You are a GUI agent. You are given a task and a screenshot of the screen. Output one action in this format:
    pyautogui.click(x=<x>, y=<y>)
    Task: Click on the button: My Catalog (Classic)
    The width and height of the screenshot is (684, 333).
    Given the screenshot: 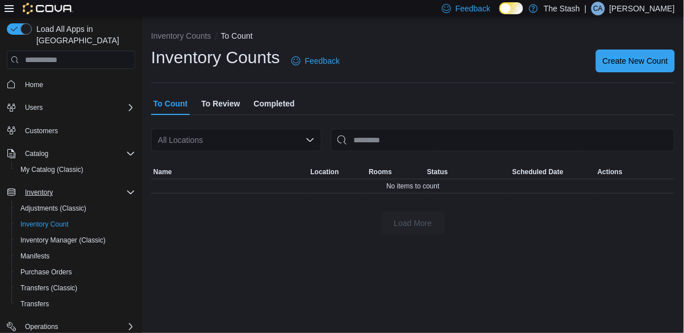 What is the action you would take?
    pyautogui.click(x=76, y=169)
    